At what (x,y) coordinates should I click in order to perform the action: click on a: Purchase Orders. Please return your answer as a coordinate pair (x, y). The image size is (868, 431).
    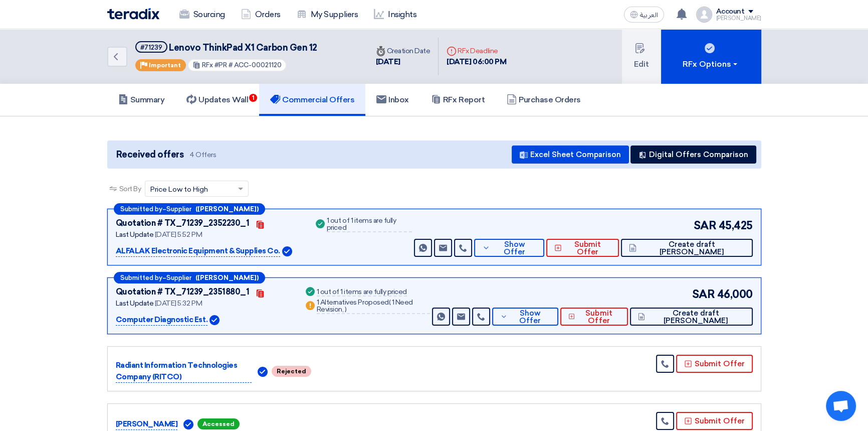
    Looking at the image, I should click on (544, 100).